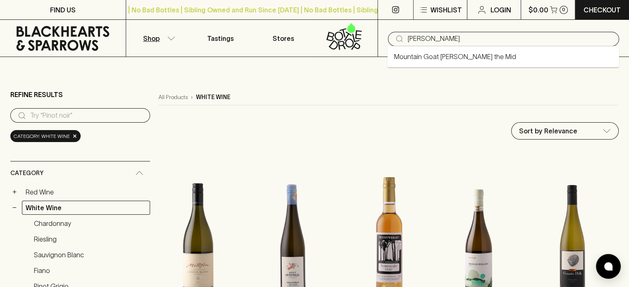 Image resolution: width=629 pixels, height=287 pixels. I want to click on a: White Wine, so click(86, 208).